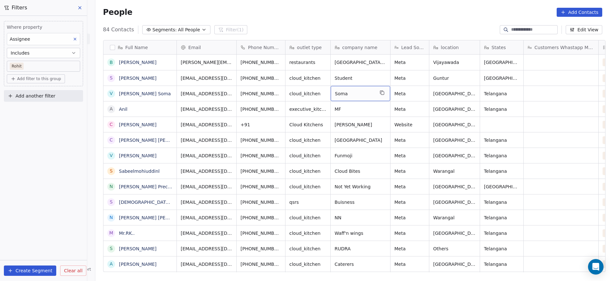  What do you see at coordinates (265, 48) in the screenshot?
I see `span: Phone Number` at bounding box center [265, 48].